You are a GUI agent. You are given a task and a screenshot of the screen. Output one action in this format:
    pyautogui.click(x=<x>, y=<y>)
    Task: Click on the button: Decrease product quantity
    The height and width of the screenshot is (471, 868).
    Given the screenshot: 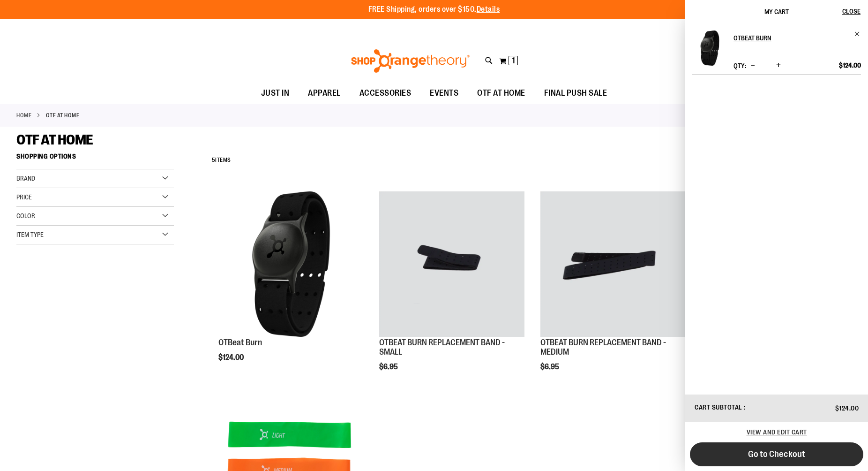 What is the action you would take?
    pyautogui.click(x=753, y=66)
    